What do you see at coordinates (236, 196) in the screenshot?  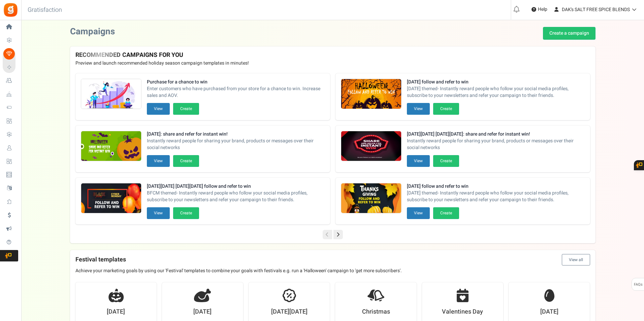 I see `span: BFCM themed- Instantly reward people who follow your social media profiles, subscribe to your new...` at bounding box center [236, 196].